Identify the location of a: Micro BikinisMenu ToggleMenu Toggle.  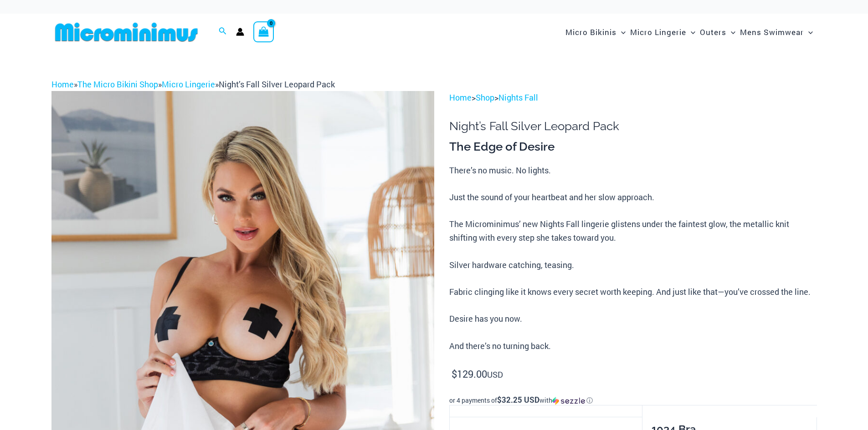
(595, 32).